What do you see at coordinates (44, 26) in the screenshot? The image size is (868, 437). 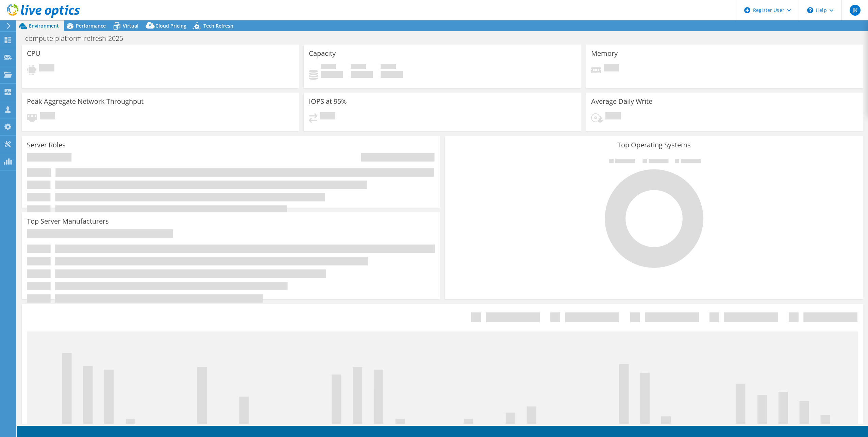 I see `span: Environment` at bounding box center [44, 26].